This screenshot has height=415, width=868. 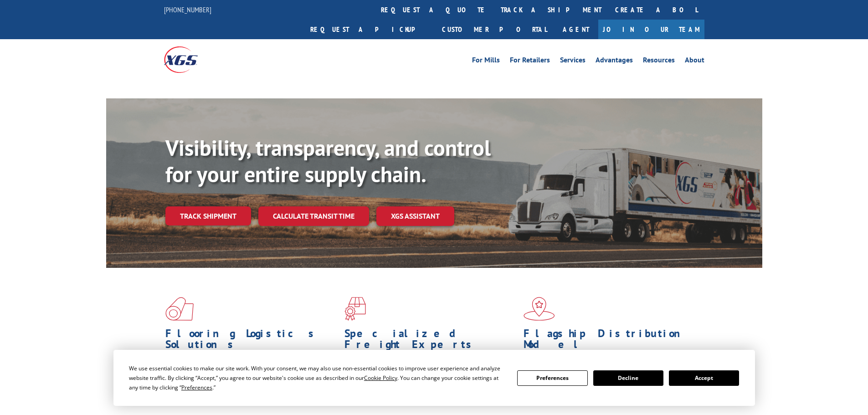 What do you see at coordinates (610, 342) in the screenshot?
I see `h1: Flagship Distribution Model` at bounding box center [610, 342].